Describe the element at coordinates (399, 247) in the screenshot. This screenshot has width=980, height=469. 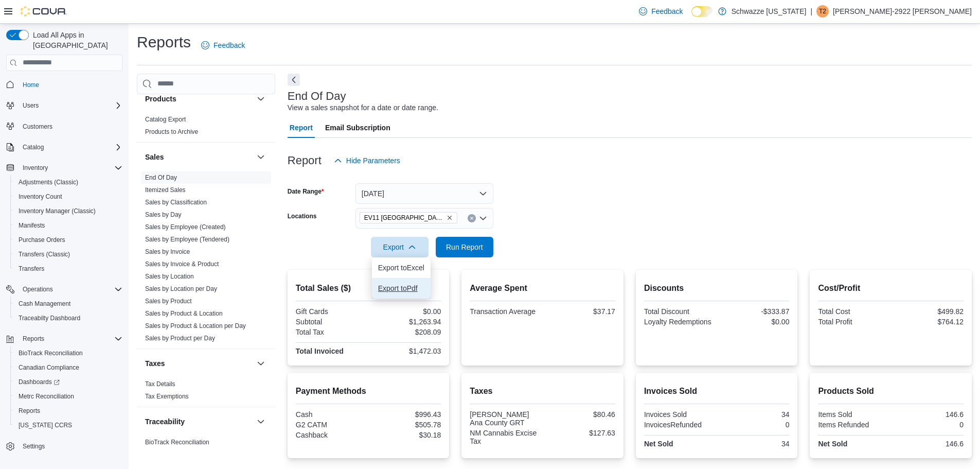
I see `span: Export` at that location.